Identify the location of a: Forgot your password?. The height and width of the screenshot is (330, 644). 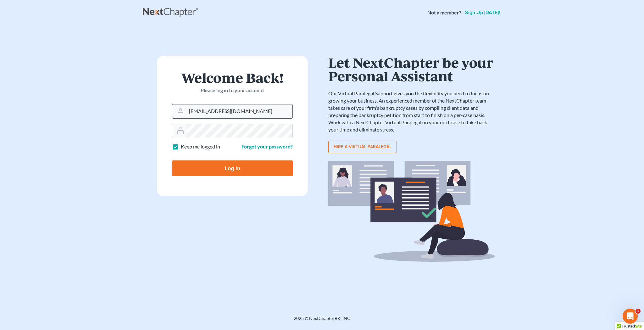
(267, 146).